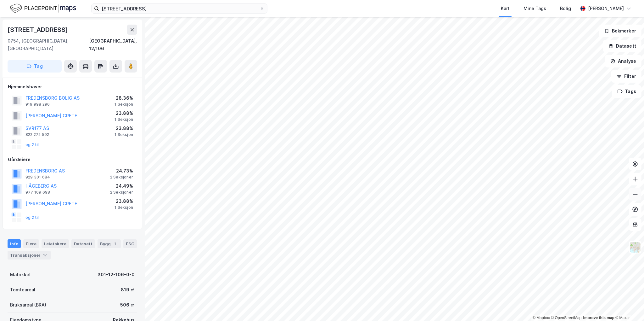 This screenshot has height=321, width=644. I want to click on div: 929 301 684, so click(38, 177).